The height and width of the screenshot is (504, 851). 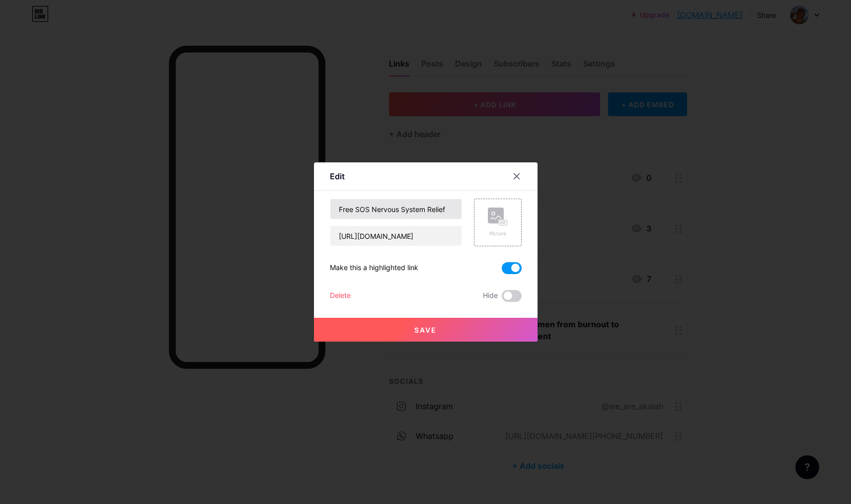 I want to click on button: Save, so click(x=426, y=330).